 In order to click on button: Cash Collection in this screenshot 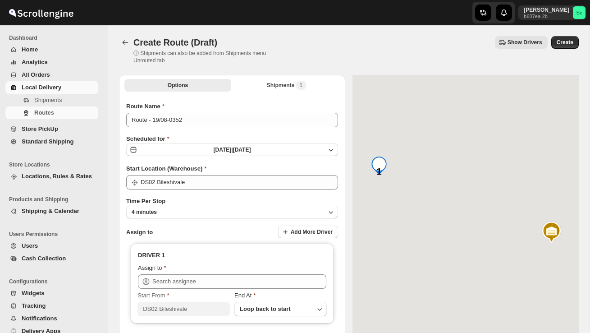, I will do `click(52, 258)`.